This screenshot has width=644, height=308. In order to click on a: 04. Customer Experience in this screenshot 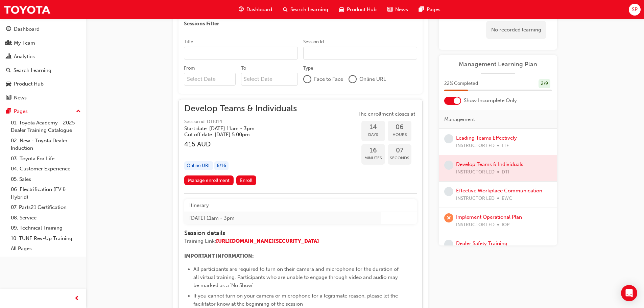, I will do `click(46, 169)`.